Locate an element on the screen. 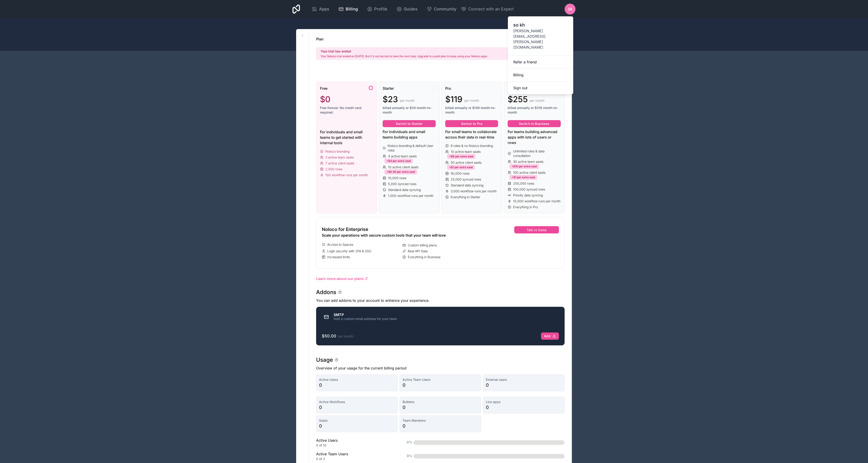 This screenshot has height=463, width=868. span: Access to Spaces is located at coordinates (340, 245).